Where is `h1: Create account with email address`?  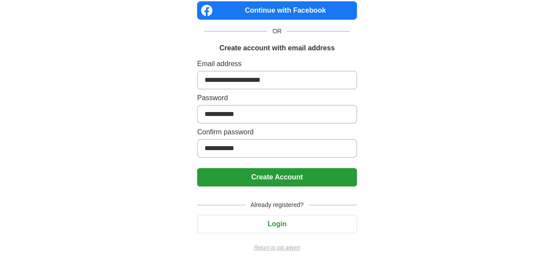 h1: Create account with email address is located at coordinates (277, 48).